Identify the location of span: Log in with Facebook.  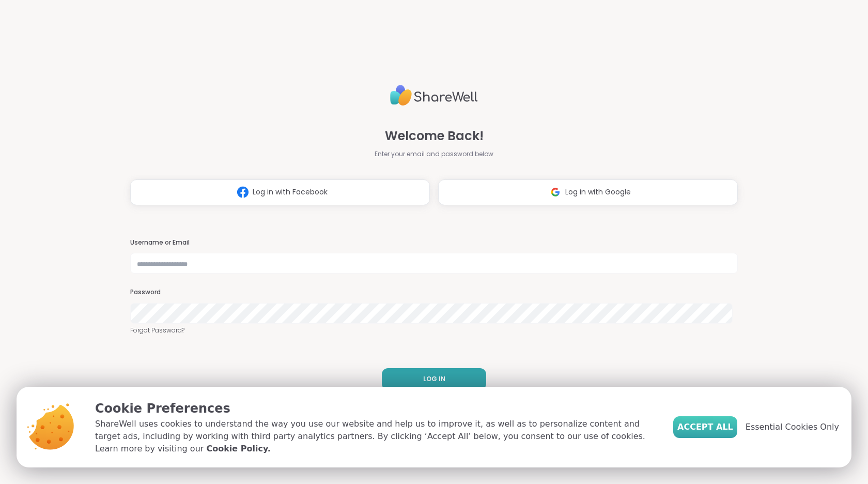
(290, 192).